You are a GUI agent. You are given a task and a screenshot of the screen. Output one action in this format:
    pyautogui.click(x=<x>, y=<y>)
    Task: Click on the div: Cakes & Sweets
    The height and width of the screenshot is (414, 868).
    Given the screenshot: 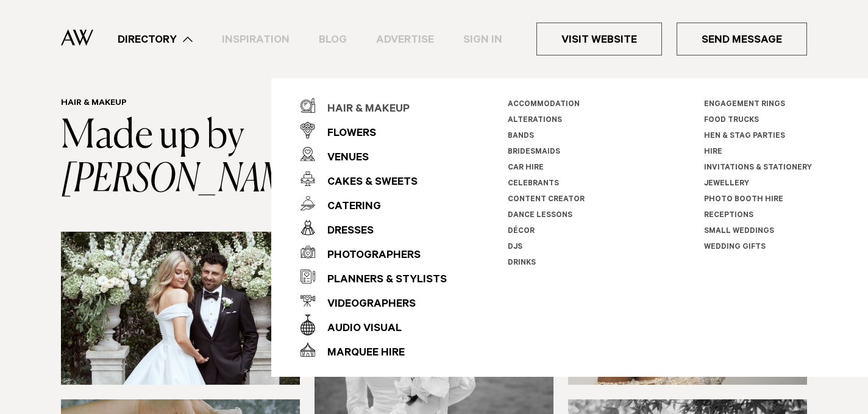 What is the action you would take?
    pyautogui.click(x=366, y=182)
    